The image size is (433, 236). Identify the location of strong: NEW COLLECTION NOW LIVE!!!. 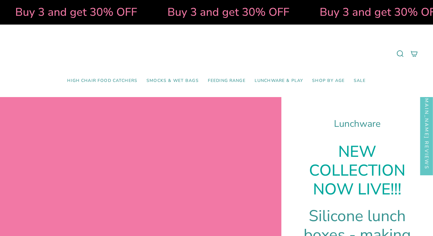
(357, 171).